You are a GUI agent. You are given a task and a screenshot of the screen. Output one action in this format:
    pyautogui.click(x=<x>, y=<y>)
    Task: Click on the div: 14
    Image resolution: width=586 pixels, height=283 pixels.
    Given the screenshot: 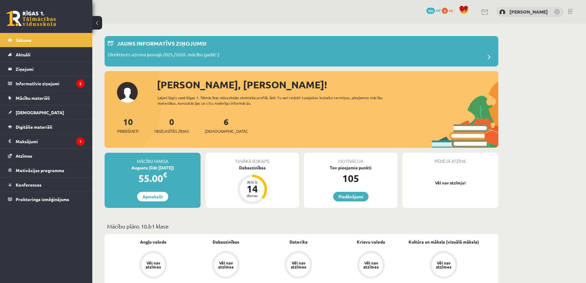 What is the action you would take?
    pyautogui.click(x=252, y=189)
    